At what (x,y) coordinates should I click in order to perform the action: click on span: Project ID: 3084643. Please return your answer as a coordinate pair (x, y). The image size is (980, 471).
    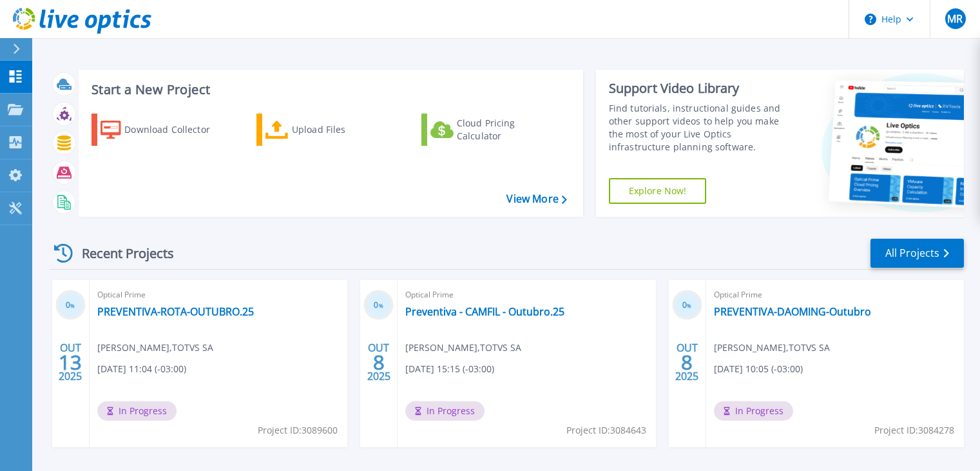
    Looking at the image, I should click on (606, 430).